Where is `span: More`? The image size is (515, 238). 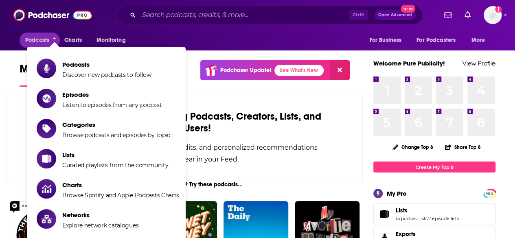
span: More is located at coordinates (478, 40).